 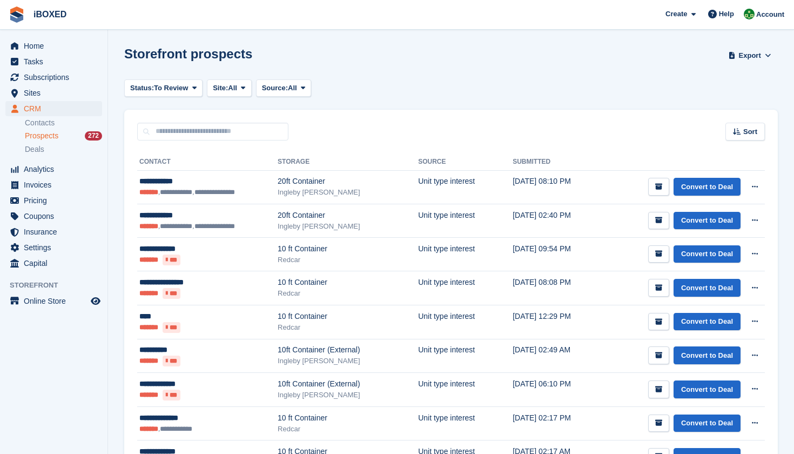 What do you see at coordinates (770, 15) in the screenshot?
I see `span: Account` at bounding box center [770, 15].